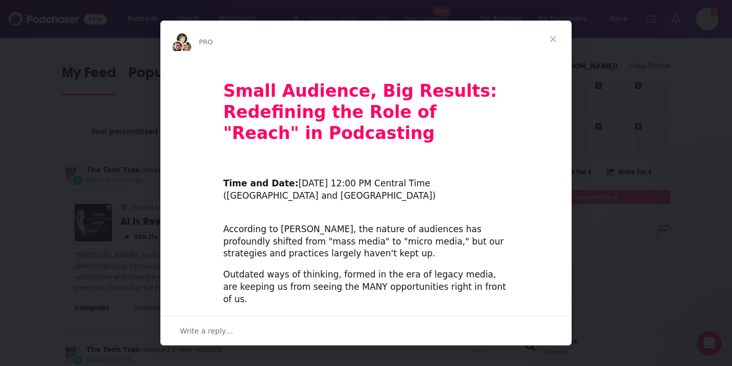  I want to click on b: Time and Date:, so click(261, 183).